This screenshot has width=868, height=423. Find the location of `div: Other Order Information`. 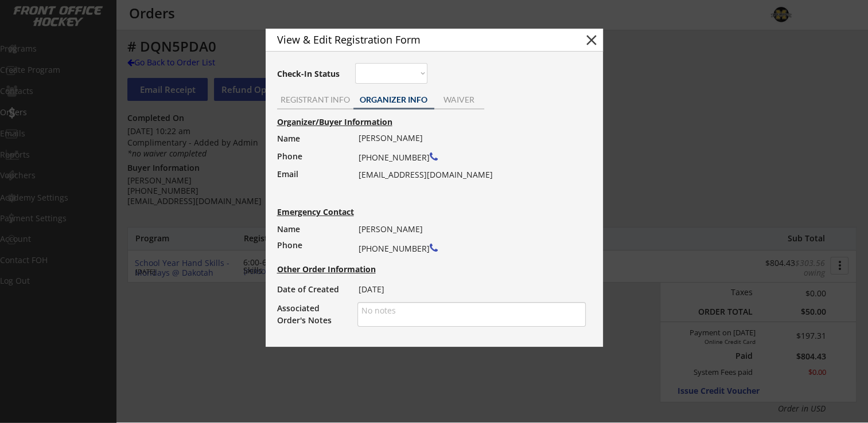

div: Other Order Information is located at coordinates (348, 269).